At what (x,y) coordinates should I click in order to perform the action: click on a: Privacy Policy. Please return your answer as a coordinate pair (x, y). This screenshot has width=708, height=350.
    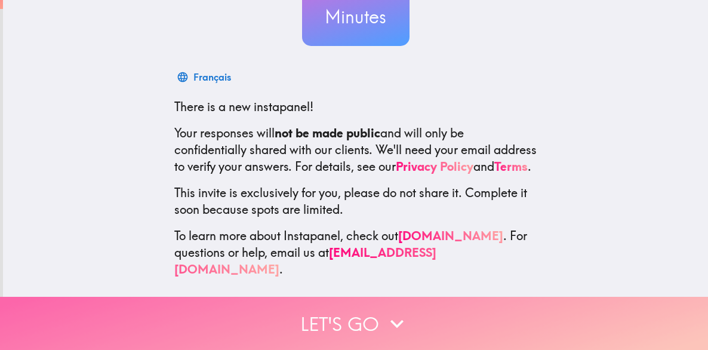
    Looking at the image, I should click on (435, 166).